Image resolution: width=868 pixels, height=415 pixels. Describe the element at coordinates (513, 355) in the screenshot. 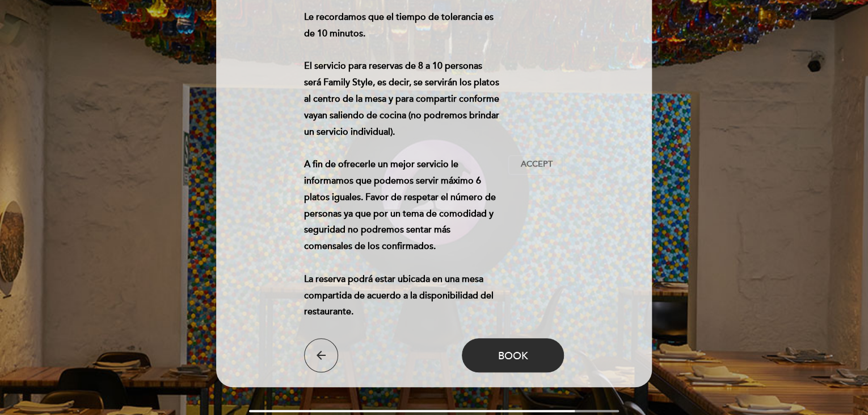

I see `button: Book` at that location.